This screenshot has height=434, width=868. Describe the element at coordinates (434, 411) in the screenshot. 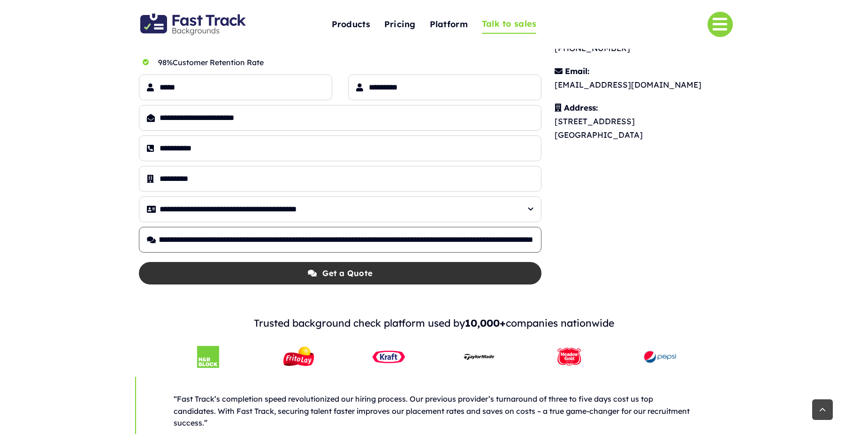

I see `h5: “Fast Track’s completion speed revolutionized our hiring process. Our previous provider’s turnaro...` at that location.